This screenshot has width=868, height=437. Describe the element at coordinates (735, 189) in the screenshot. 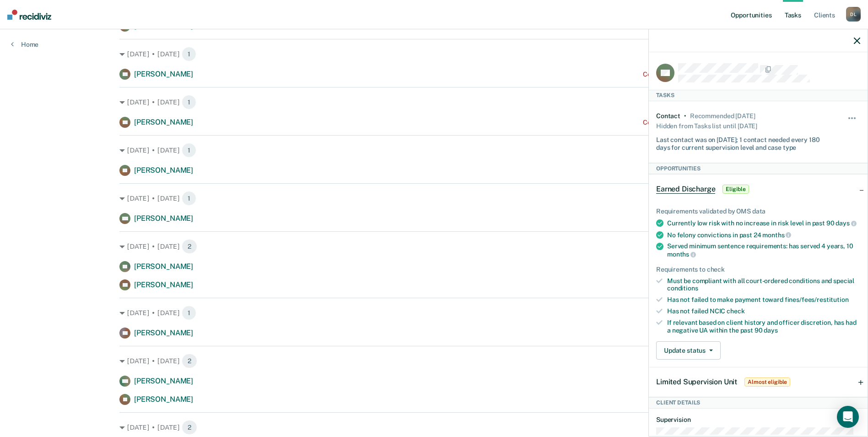

I see `span: Eligible` at that location.